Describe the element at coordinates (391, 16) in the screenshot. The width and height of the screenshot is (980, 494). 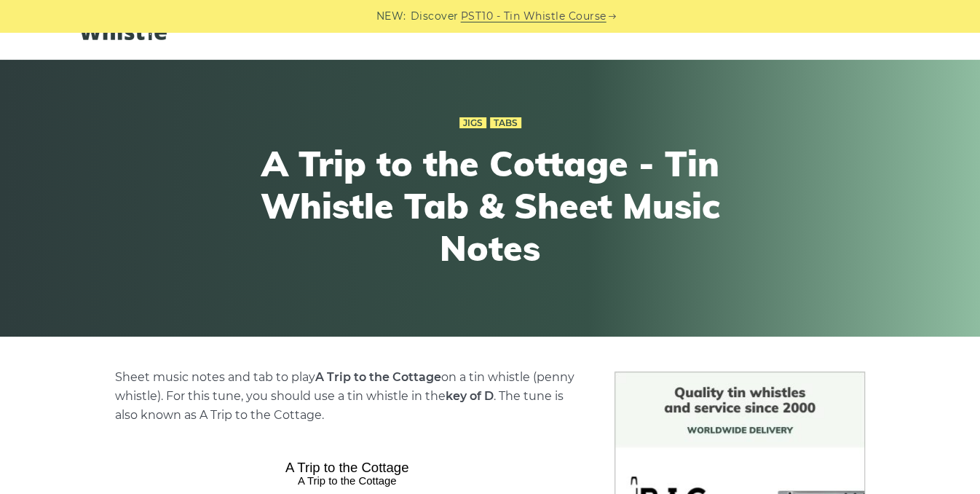
I see `span: NEW:` at that location.